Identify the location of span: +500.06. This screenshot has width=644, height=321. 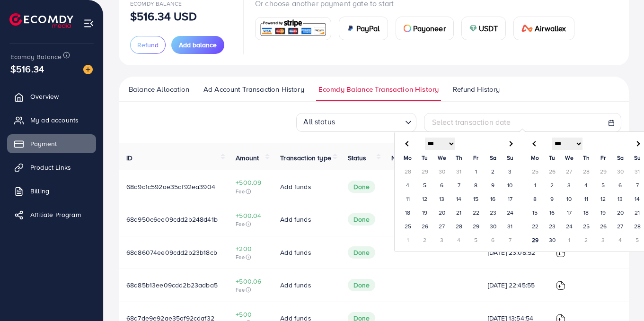
(250, 281).